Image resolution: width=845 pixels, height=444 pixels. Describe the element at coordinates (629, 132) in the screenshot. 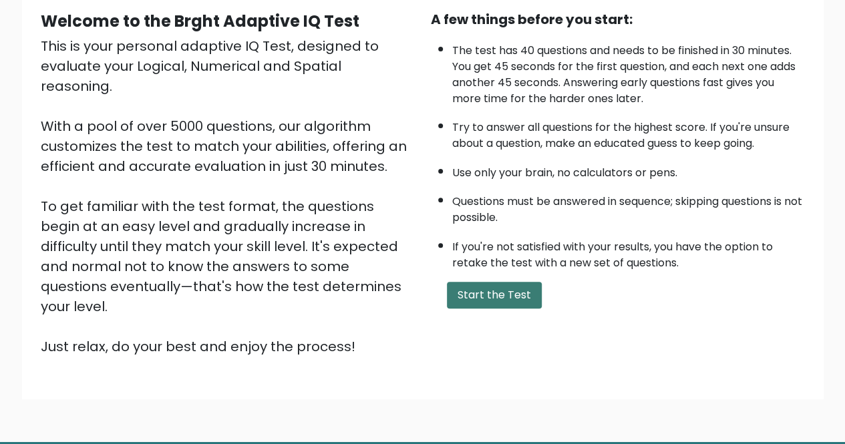

I see `li: Try to answer all questions for the highest score. If you're unsure about a question, make an edu...` at that location.